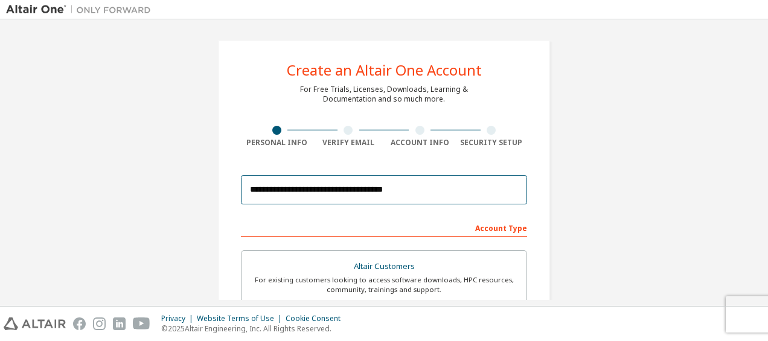 Image resolution: width=768 pixels, height=341 pixels. Describe the element at coordinates (348, 143) in the screenshot. I see `div: Verify Email` at that location.